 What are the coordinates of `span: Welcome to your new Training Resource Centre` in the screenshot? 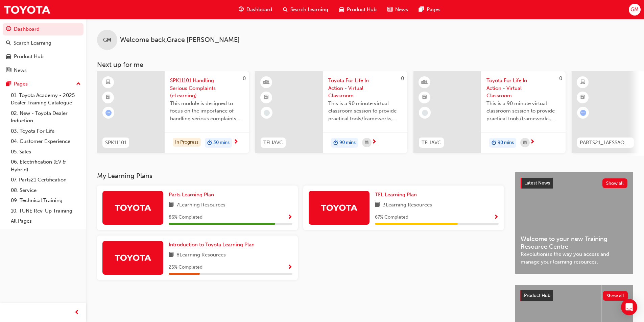 It's located at (574, 242).